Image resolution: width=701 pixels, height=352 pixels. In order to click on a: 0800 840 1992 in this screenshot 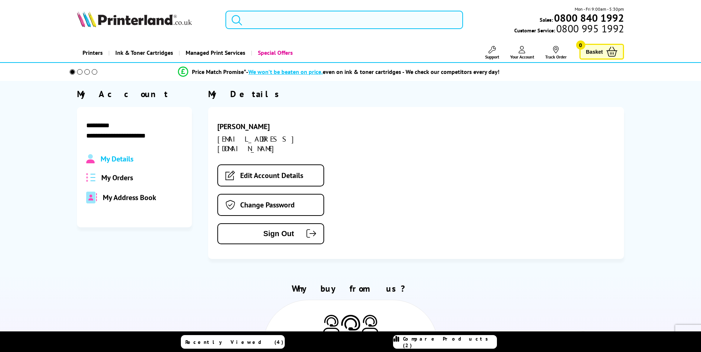, I will do `click(588, 18)`.